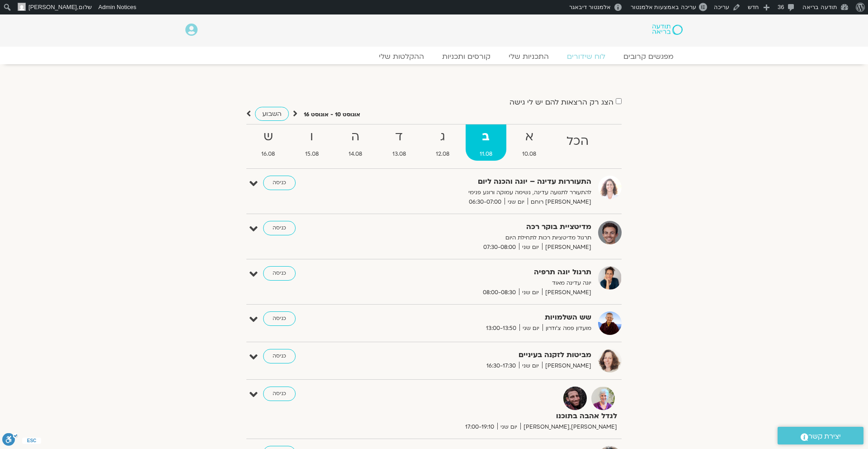 Image resolution: width=868 pixels, height=449 pixels. What do you see at coordinates (312, 142) in the screenshot?
I see `a: ו15.08` at bounding box center [312, 142].